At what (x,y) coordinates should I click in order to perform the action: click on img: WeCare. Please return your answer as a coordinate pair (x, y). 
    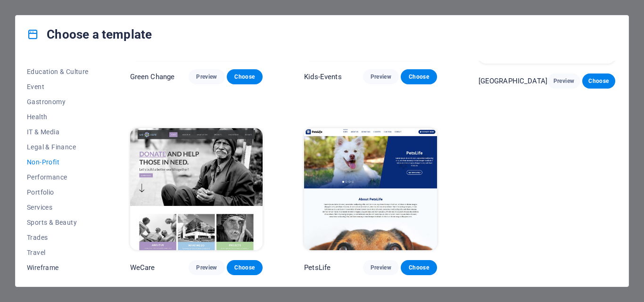
    Looking at the image, I should click on (196, 189).